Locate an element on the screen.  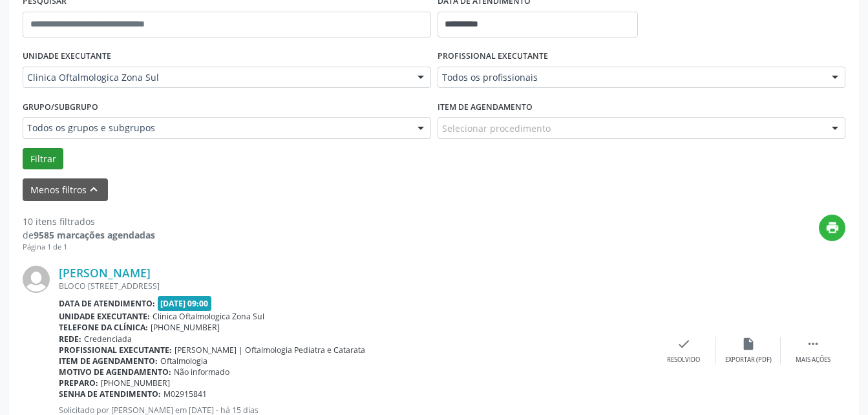
div: Mais ações is located at coordinates (813, 360).